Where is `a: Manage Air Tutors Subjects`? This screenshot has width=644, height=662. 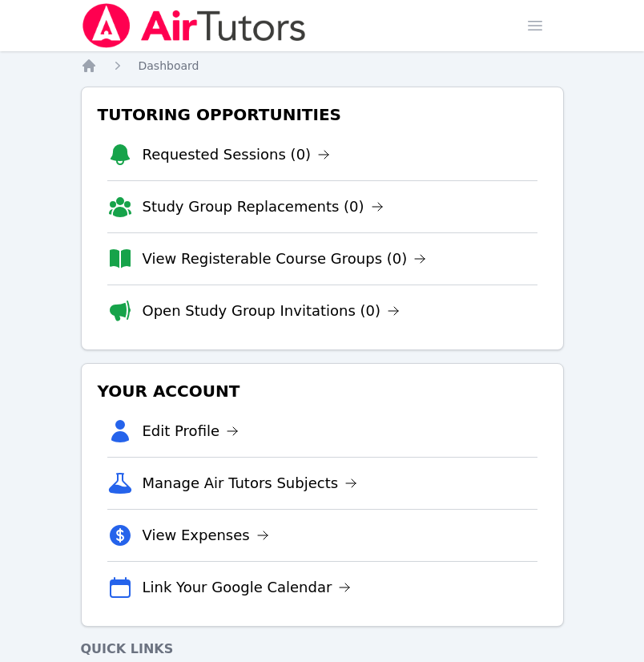
a: Manage Air Tutors Subjects is located at coordinates (249, 484).